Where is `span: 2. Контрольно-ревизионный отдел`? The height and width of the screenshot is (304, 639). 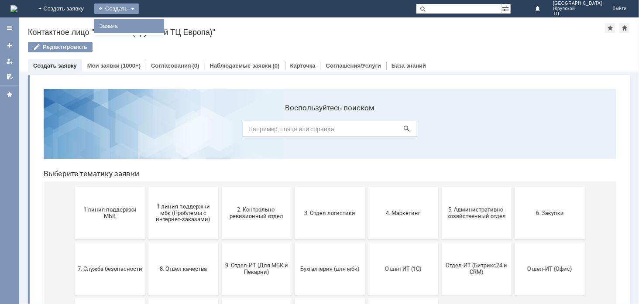 span: 2. Контрольно-ревизионный отдел is located at coordinates (220, 131).